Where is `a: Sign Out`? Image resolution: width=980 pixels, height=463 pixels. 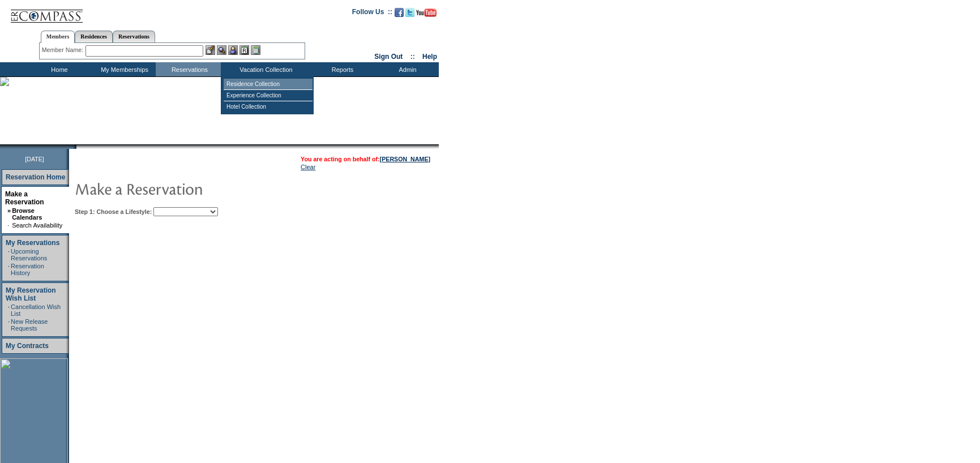 a: Sign Out is located at coordinates (388, 57).